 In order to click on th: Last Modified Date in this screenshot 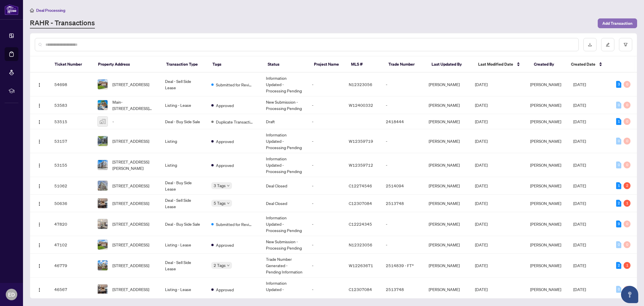, I will do `click(501, 64)`.